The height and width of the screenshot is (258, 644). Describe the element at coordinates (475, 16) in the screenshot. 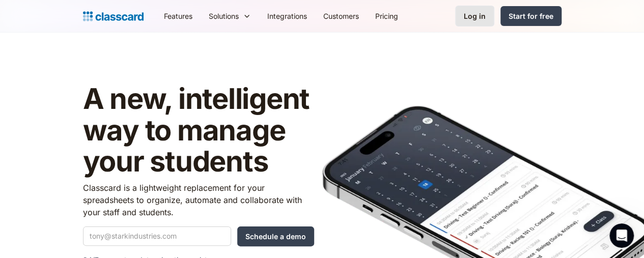

I see `a: Log in` at that location.